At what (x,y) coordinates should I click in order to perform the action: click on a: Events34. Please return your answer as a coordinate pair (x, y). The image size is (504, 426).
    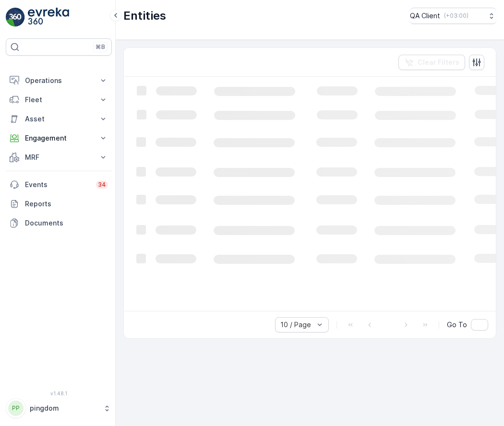
    Looking at the image, I should click on (58, 185).